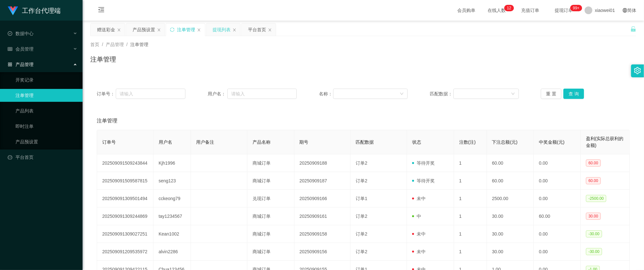 This screenshot has width=644, height=270. I want to click on span: 中, so click(417, 216).